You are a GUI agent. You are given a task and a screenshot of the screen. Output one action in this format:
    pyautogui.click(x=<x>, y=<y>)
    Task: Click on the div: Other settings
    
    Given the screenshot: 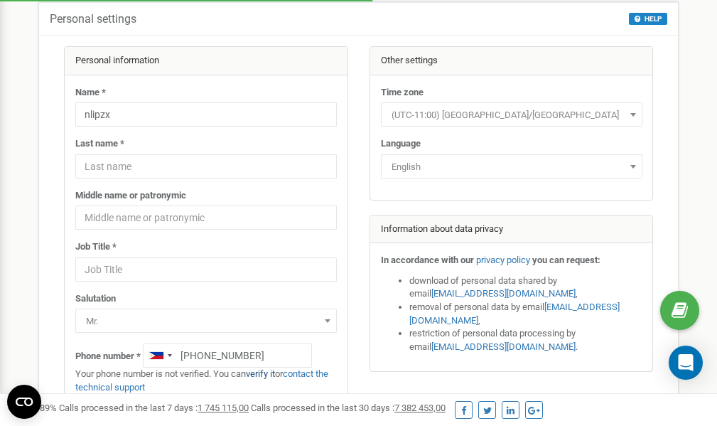 What is the action you would take?
    pyautogui.click(x=512, y=61)
    